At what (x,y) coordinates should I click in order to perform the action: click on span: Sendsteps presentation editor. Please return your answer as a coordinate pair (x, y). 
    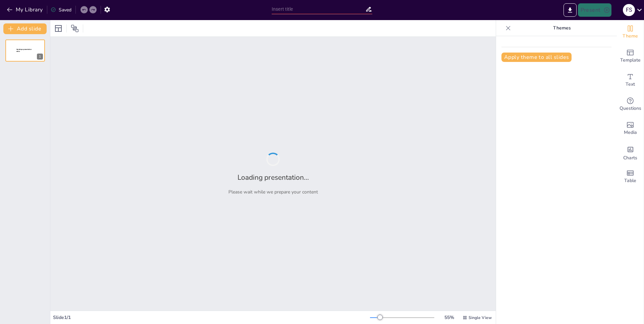
    Looking at the image, I should click on (24, 50).